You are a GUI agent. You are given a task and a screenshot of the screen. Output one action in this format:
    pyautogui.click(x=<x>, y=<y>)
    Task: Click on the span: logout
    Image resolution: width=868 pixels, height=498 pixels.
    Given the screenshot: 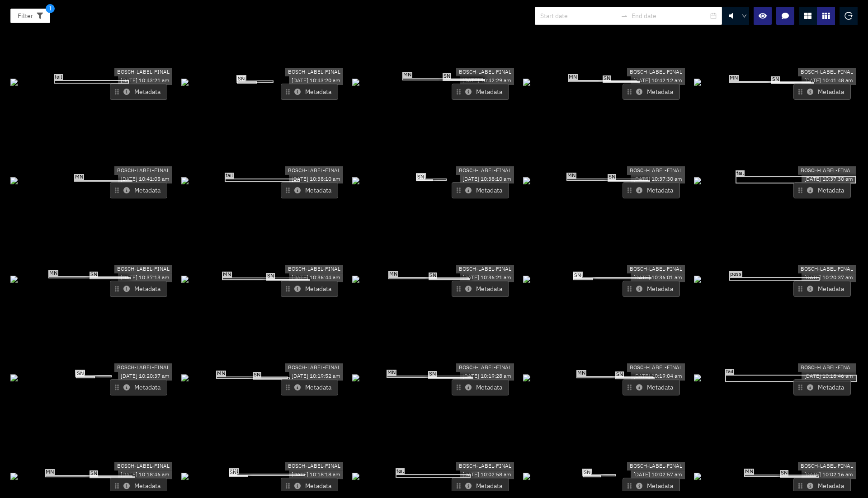 What is the action you would take?
    pyautogui.click(x=849, y=16)
    